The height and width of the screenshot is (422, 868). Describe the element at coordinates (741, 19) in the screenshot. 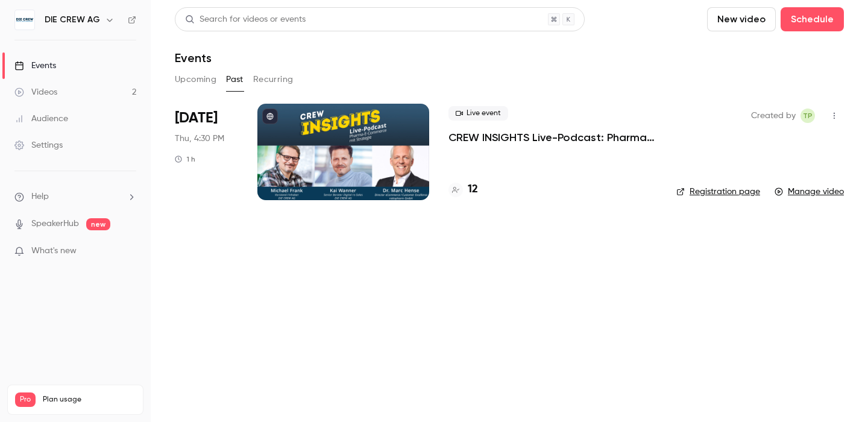

I see `button: New video` at that location.